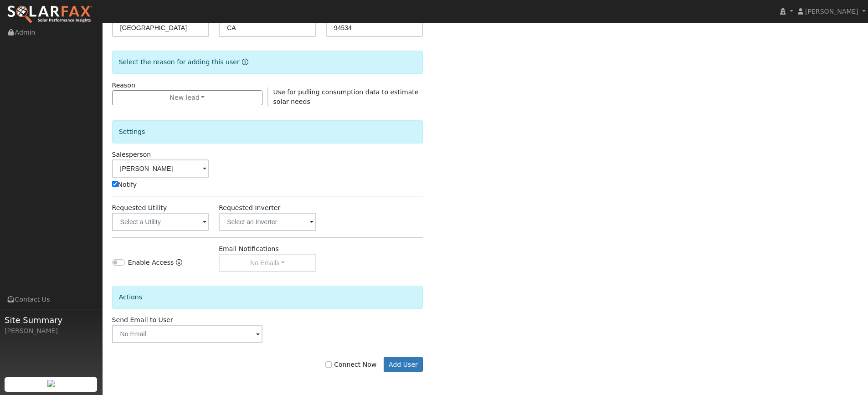 The width and height of the screenshot is (868, 395). I want to click on input: No Email, so click(188, 334).